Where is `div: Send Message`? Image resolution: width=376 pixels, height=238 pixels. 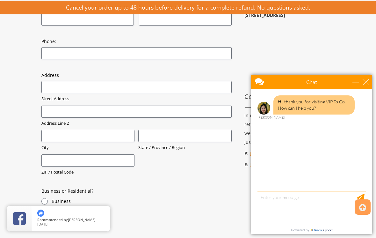
div: Send Message is located at coordinates (113, 126).